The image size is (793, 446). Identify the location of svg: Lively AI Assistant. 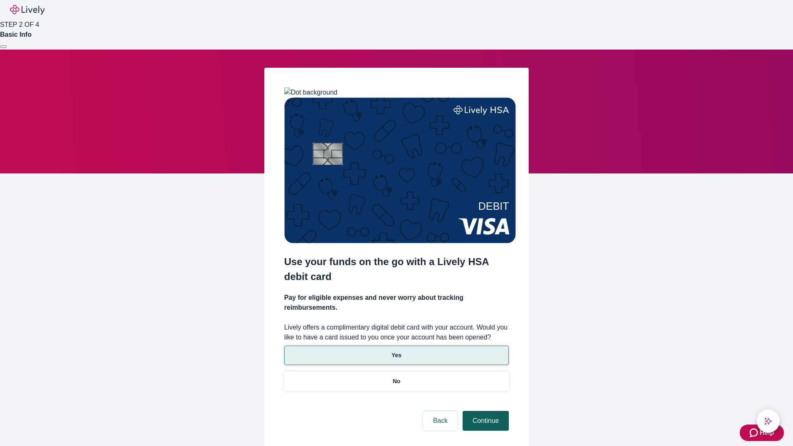
(768, 421).